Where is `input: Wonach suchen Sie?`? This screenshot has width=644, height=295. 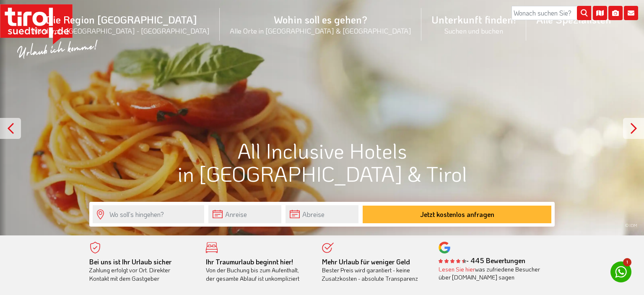
input: Wonach suchen Sie? is located at coordinates (551, 13).